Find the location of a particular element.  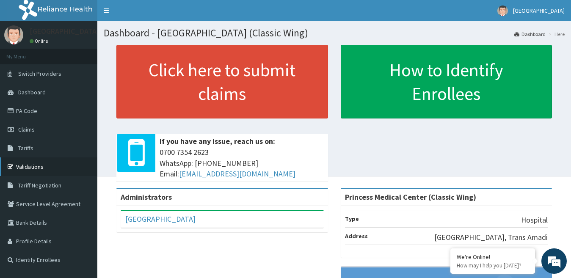

a: Dashboard is located at coordinates (530, 34).